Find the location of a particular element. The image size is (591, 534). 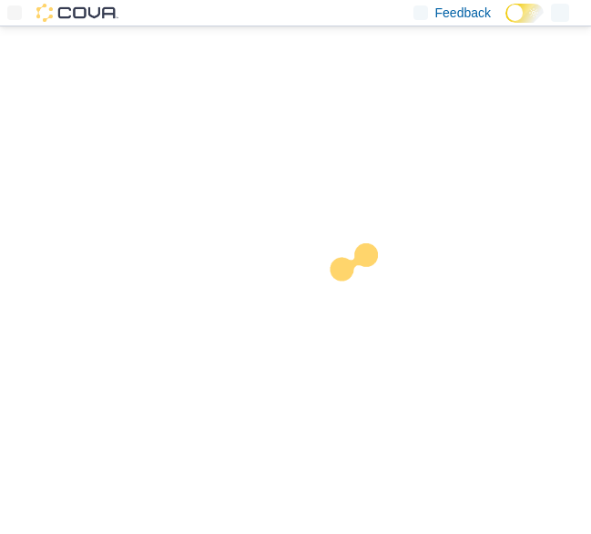

span: Dark Mode is located at coordinates (505, 23).